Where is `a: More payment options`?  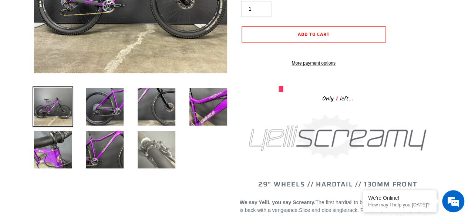 a: More payment options is located at coordinates (314, 63).